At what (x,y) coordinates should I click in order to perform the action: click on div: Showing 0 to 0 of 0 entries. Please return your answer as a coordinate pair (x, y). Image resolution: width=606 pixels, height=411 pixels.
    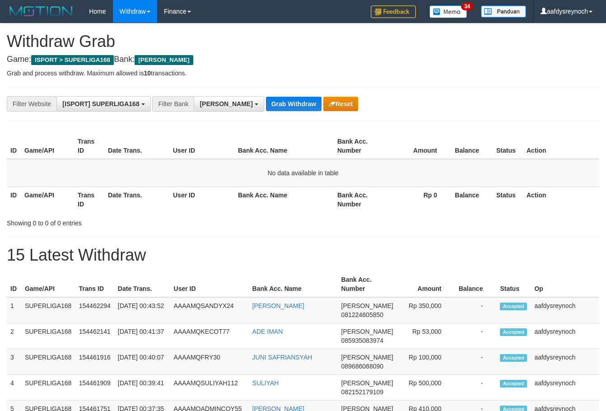
    Looking at the image, I should click on (126, 221).